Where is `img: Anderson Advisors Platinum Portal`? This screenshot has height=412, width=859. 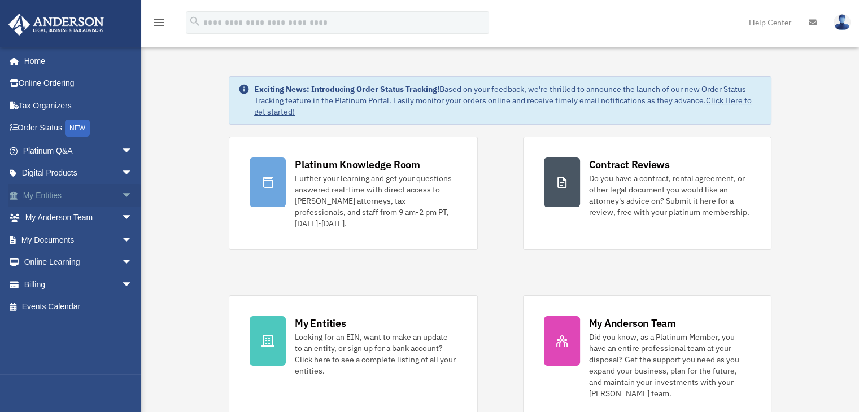 img: Anderson Advisors Platinum Portal is located at coordinates (56, 24).